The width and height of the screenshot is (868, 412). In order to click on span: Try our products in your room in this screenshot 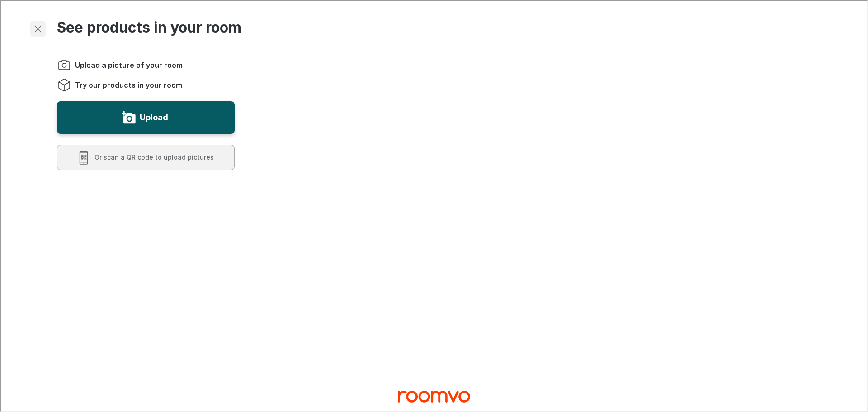, I will do `click(128, 84)`.